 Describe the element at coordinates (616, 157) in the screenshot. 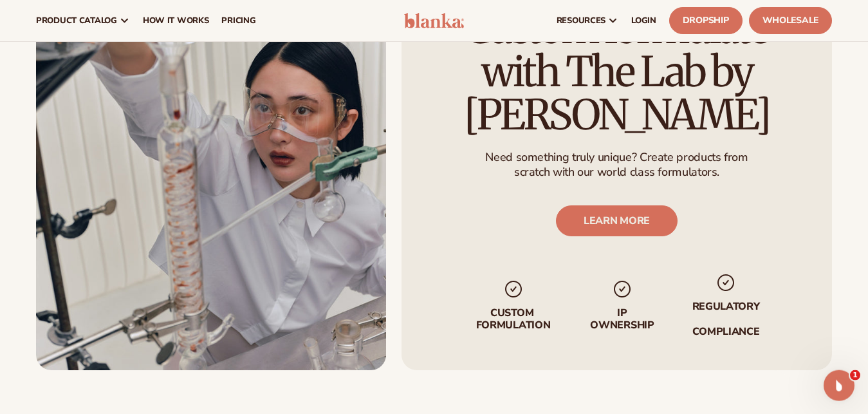

I see `p: Need something truly unique? Create products from` at that location.